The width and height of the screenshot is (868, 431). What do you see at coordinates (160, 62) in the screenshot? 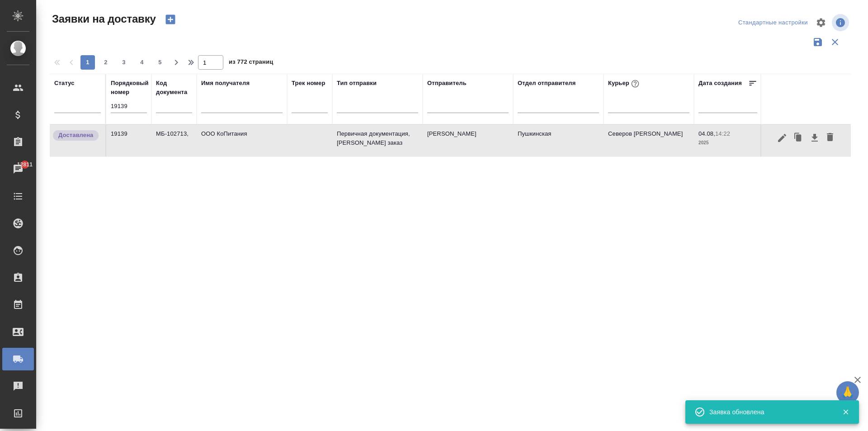
I see `span: 5` at bounding box center [160, 62].